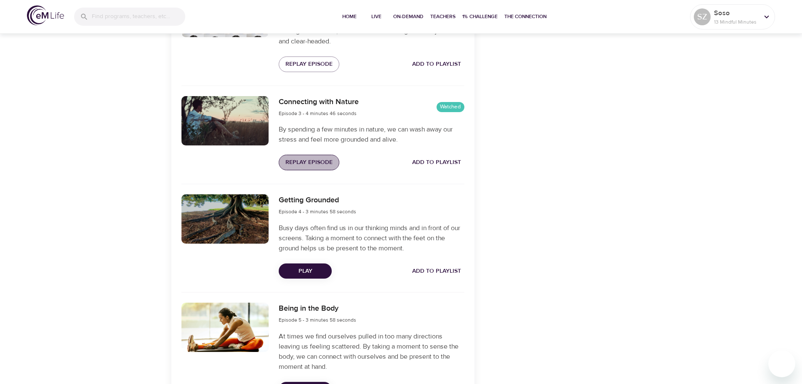  I want to click on span: The Connection, so click(525, 16).